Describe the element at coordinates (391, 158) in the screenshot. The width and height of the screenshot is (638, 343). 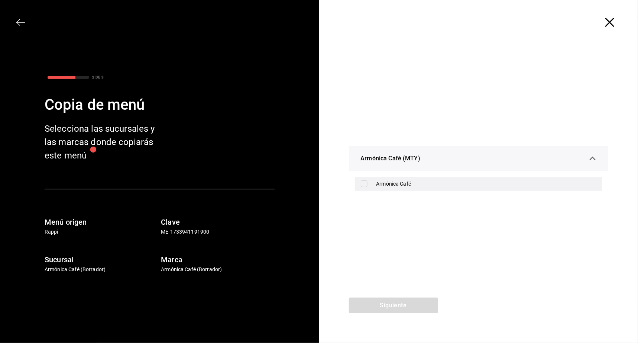
I see `span: Armónica Café (MTY)` at that location.